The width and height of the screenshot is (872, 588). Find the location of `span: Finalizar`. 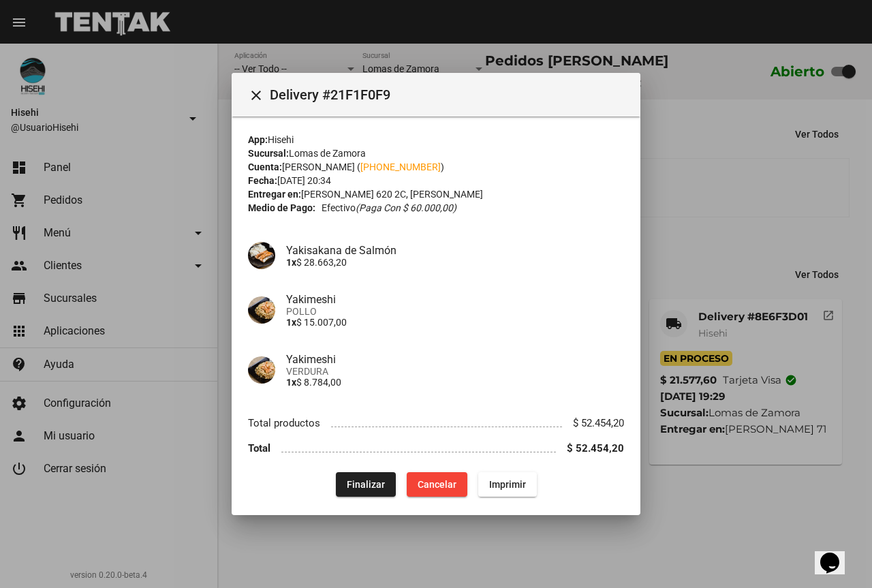

span: Finalizar is located at coordinates (366, 484).